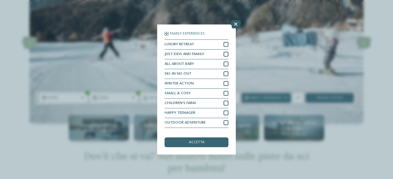 The width and height of the screenshot is (393, 179). What do you see at coordinates (185, 123) in the screenshot?
I see `span: OUTDOOR ADVENTURE` at bounding box center [185, 123].